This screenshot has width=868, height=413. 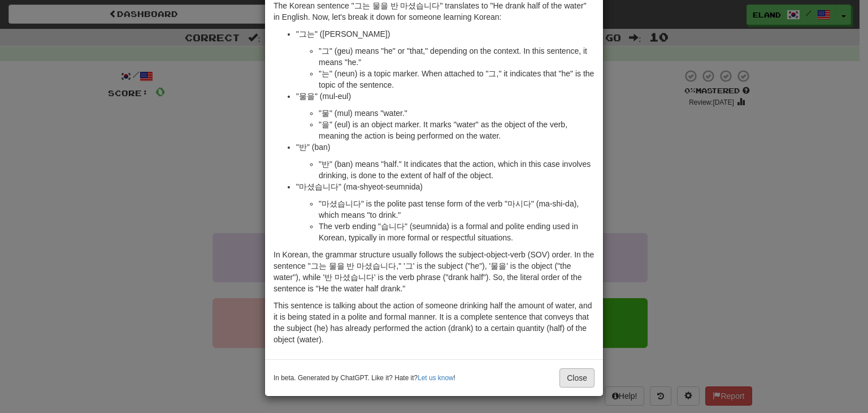 I want to click on li: The verb ending "습니다" (seumnida) is a formal and polite ending used in Korean, typically in more ..., so click(x=457, y=232).